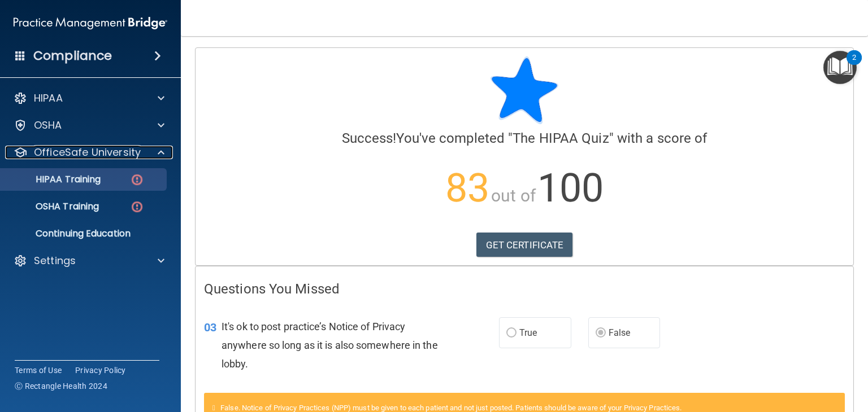 The height and width of the screenshot is (412, 868). I want to click on span: False. Notice of Privacy Practices (NPP) must be given to each patient and not just posted. Patie..., so click(451, 408).